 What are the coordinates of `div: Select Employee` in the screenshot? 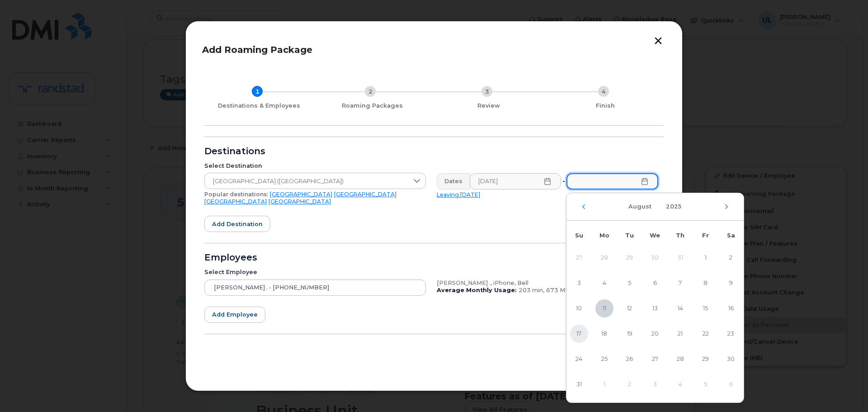 It's located at (315, 272).